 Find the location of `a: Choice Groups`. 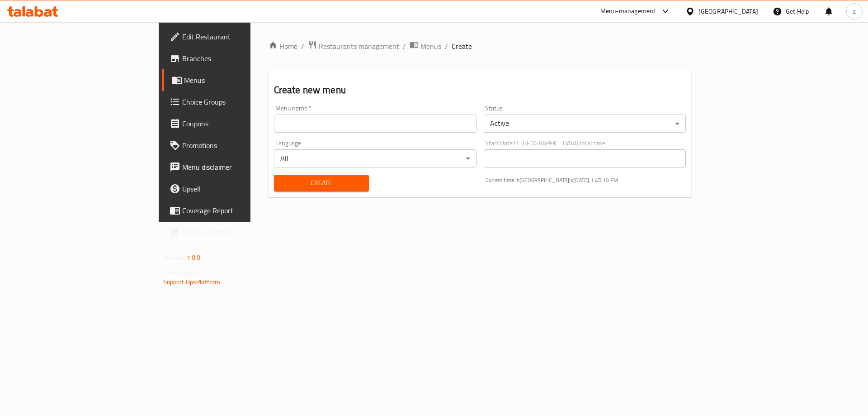

a: Choice Groups is located at coordinates (233, 102).